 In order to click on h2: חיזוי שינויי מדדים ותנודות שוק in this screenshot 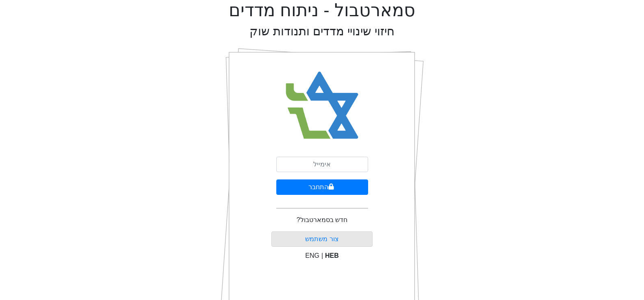, I will do `click(322, 31)`.